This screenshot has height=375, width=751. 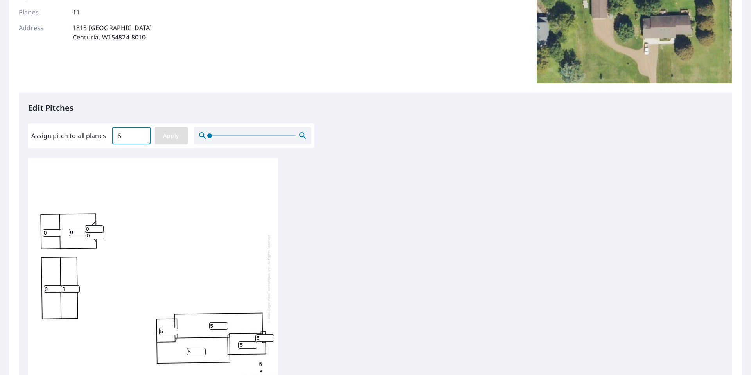 I want to click on button: Apply, so click(x=171, y=136).